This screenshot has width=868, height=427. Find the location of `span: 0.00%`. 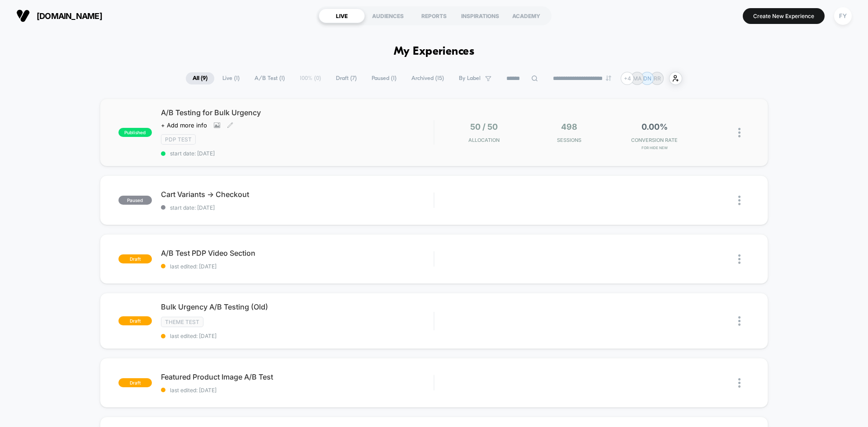

span: 0.00% is located at coordinates (655, 127).